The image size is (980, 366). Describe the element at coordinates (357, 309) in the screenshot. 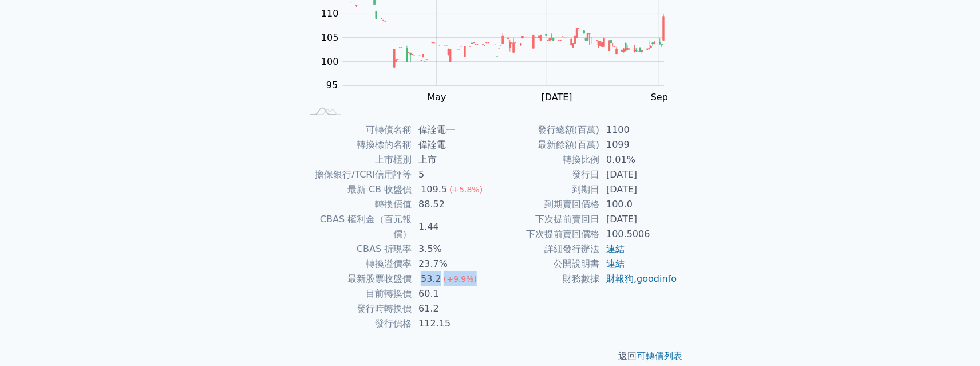

I see `td: 發行時轉換價` at that location.